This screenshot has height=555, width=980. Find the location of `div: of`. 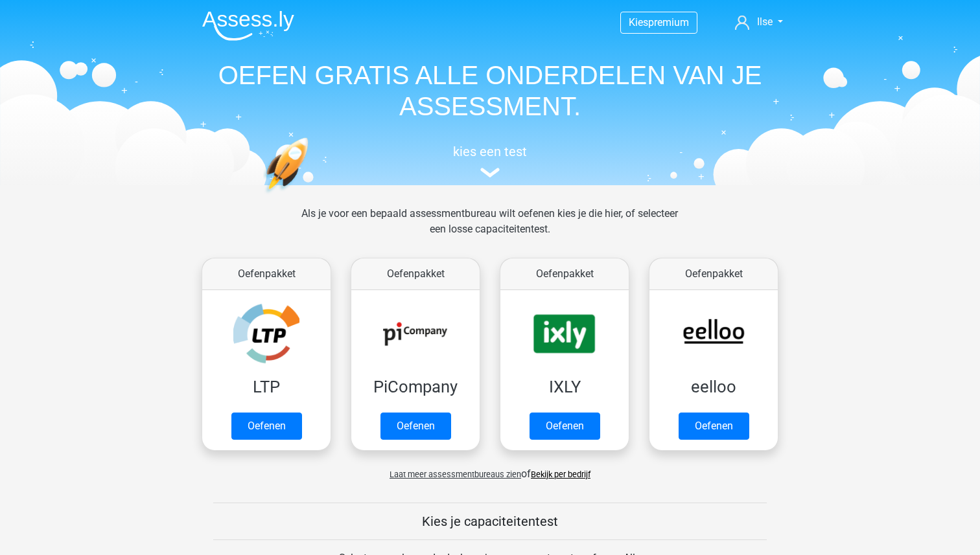

div: of is located at coordinates (490, 469).